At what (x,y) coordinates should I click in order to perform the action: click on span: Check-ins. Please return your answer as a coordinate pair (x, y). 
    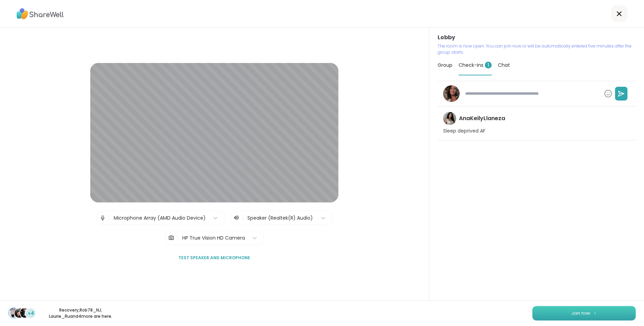
    Looking at the image, I should click on (475, 65).